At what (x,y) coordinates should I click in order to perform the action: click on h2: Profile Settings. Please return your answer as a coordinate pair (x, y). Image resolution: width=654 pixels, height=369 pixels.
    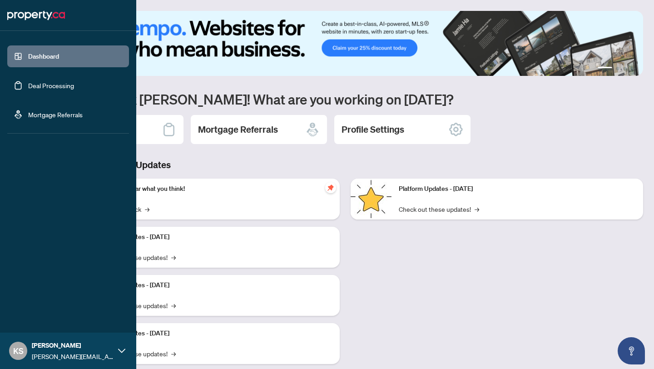
    Looking at the image, I should click on (373, 129).